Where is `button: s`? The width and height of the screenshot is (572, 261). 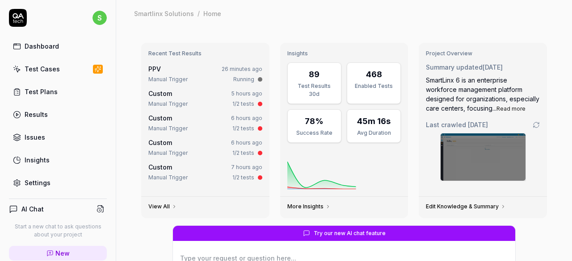 button: s is located at coordinates (100, 18).